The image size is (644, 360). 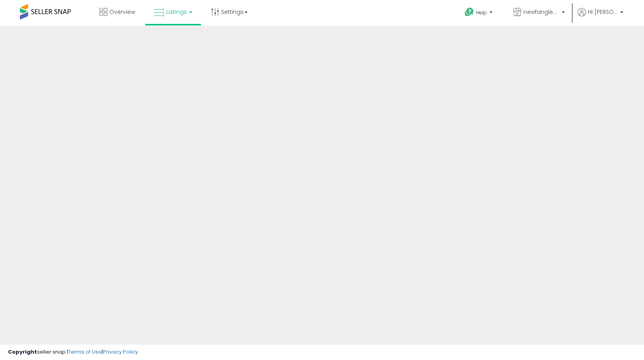 I want to click on strong: Copyright, so click(x=23, y=352).